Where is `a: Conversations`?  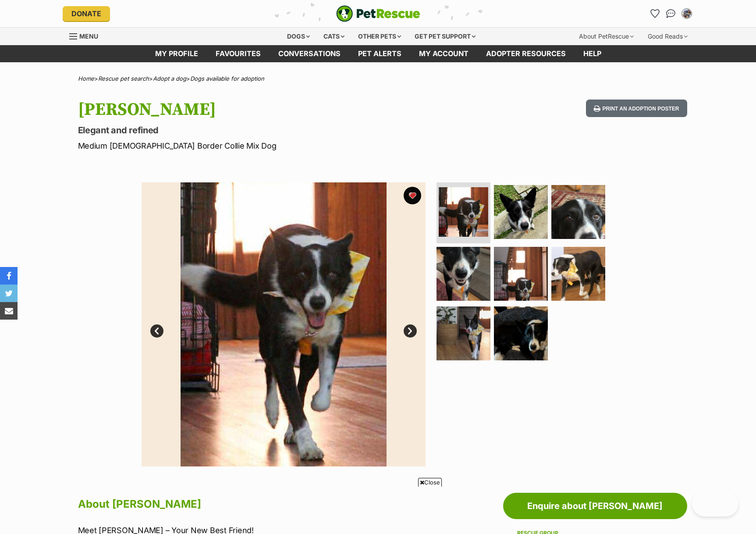 a: Conversations is located at coordinates (671, 13).